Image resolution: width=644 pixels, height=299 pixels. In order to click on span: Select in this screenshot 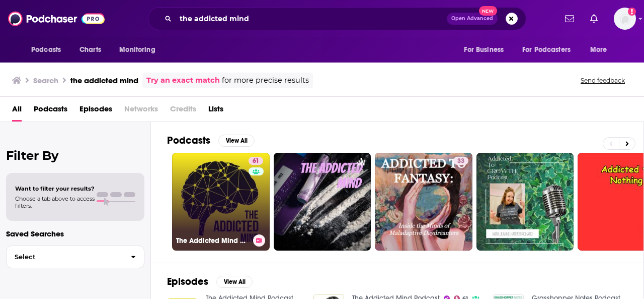, I will do `click(64, 256)`.